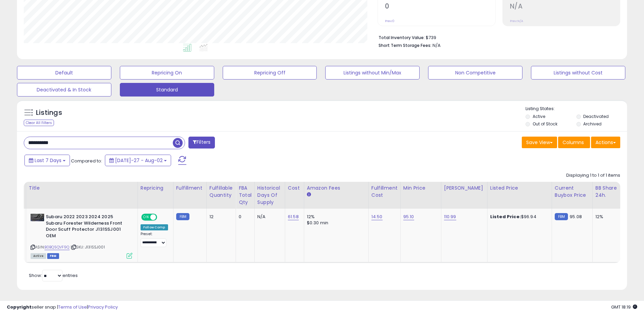 This screenshot has width=644, height=314. Describe the element at coordinates (220, 217) in the screenshot. I see `div: 12` at that location.